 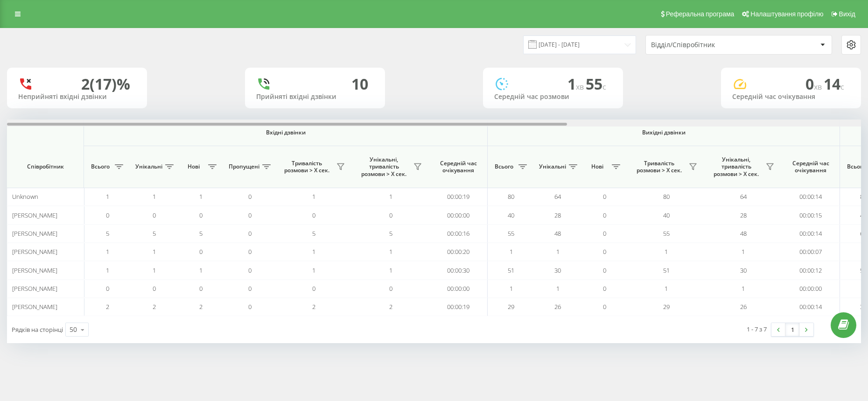 I want to click on span: Співробітник, so click(x=45, y=167).